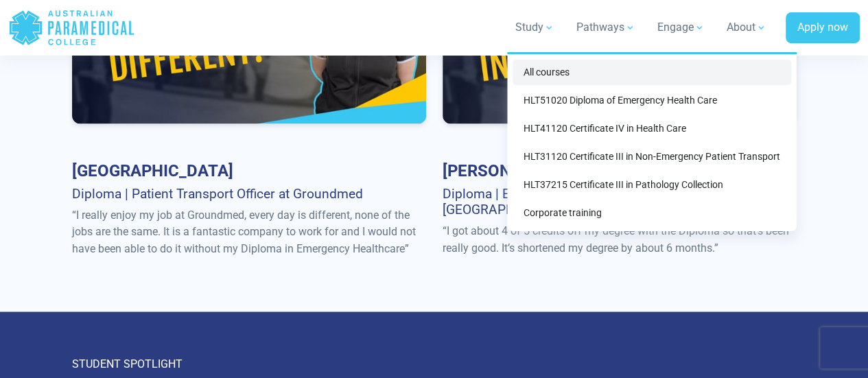 This screenshot has width=868, height=378. What do you see at coordinates (72, 28) in the screenshot?
I see `a: Australian Paramedical College` at bounding box center [72, 28].